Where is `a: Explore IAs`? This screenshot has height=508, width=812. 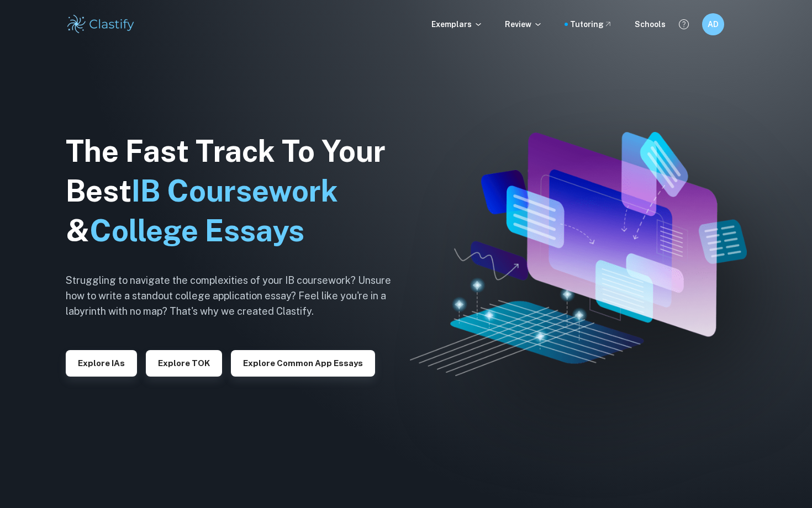
a: Explore IAs is located at coordinates (101, 362).